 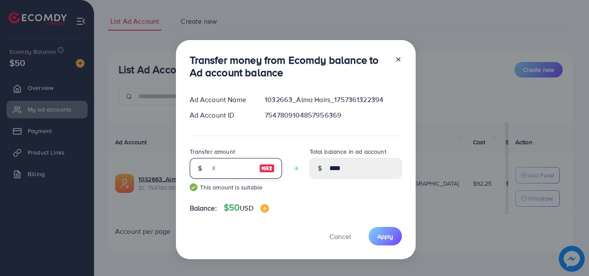 I want to click on img: guide, so click(x=194, y=188).